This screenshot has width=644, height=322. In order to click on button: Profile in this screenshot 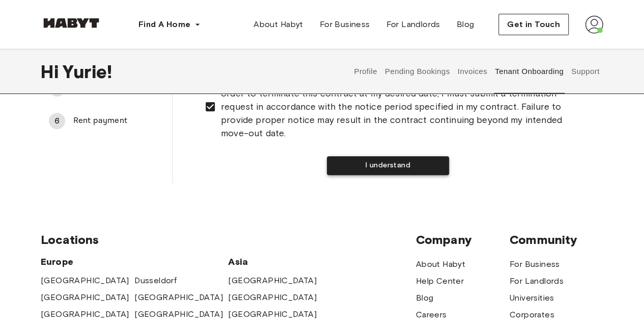, I will do `click(366, 71)`.